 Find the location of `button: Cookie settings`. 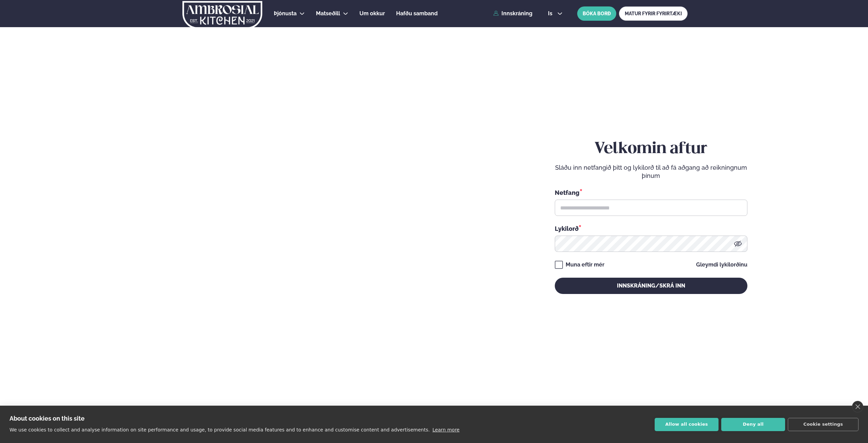

button: Cookie settings is located at coordinates (823, 425).